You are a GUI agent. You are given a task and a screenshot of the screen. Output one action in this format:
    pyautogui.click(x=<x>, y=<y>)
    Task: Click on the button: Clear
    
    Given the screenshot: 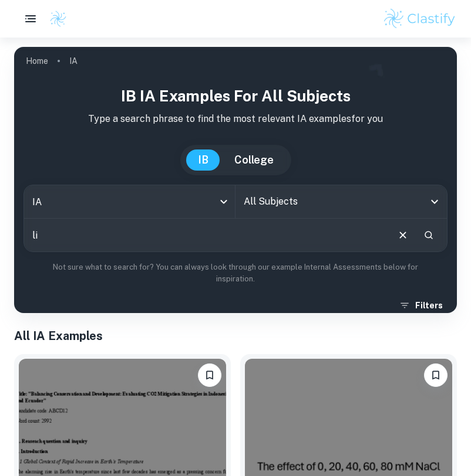 What is the action you would take?
    pyautogui.click(x=403, y=235)
    